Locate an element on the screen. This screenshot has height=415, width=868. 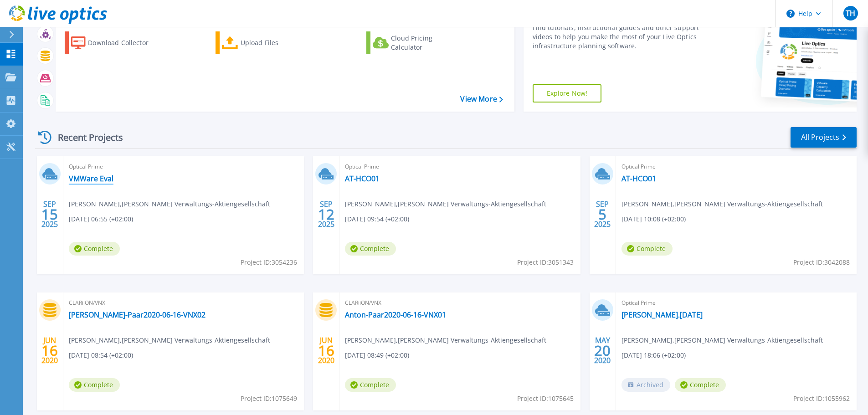
a: VMWare Eval is located at coordinates (91, 179).